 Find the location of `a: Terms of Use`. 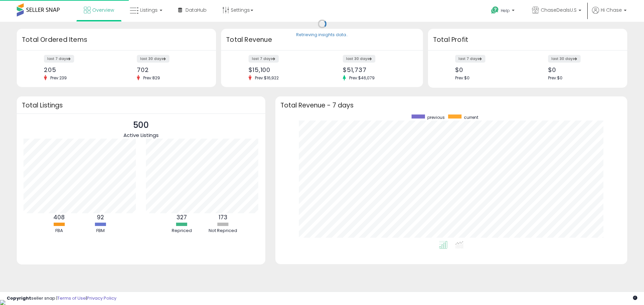

a: Terms of Use is located at coordinates (71, 298).